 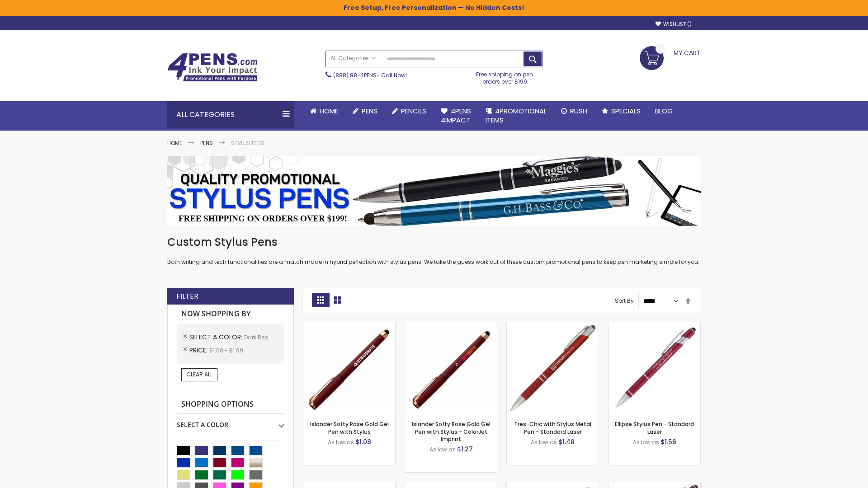 What do you see at coordinates (579, 110) in the screenshot?
I see `span: Rush` at bounding box center [579, 110].